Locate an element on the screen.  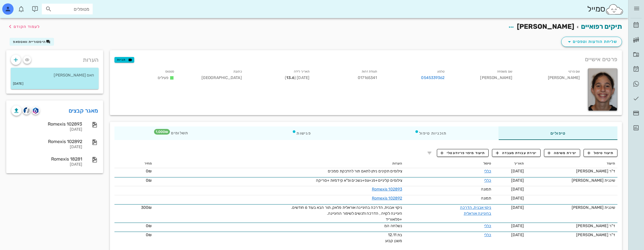
small: שם פרטי is located at coordinates (574, 71).